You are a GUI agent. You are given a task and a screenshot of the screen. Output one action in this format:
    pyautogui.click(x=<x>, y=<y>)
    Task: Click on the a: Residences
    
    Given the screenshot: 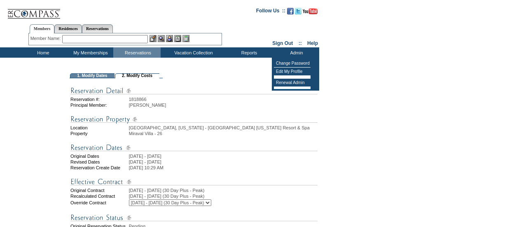 What is the action you would take?
    pyautogui.click(x=68, y=28)
    